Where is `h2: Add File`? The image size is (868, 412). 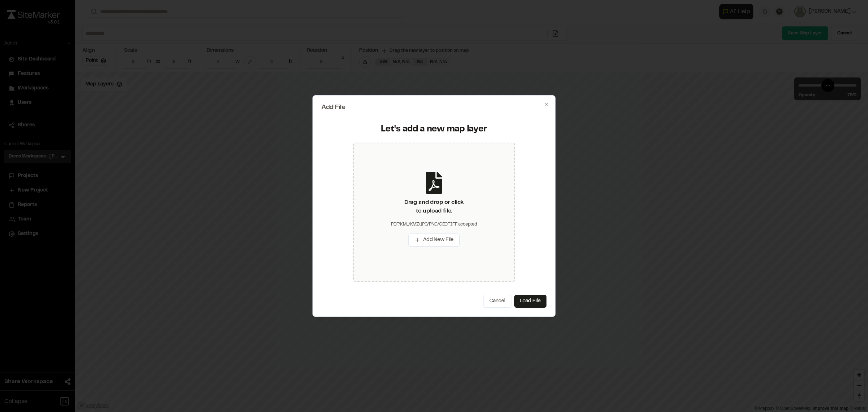
h2: Add File is located at coordinates (434, 107).